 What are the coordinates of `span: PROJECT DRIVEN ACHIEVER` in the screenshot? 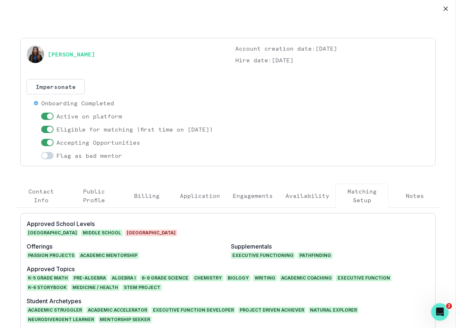 It's located at (272, 310).